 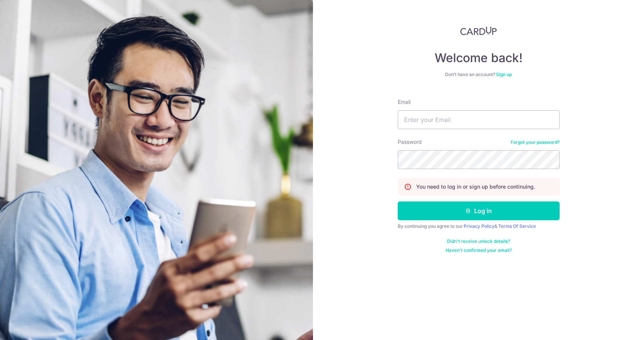 I want to click on label: Password, so click(x=410, y=142).